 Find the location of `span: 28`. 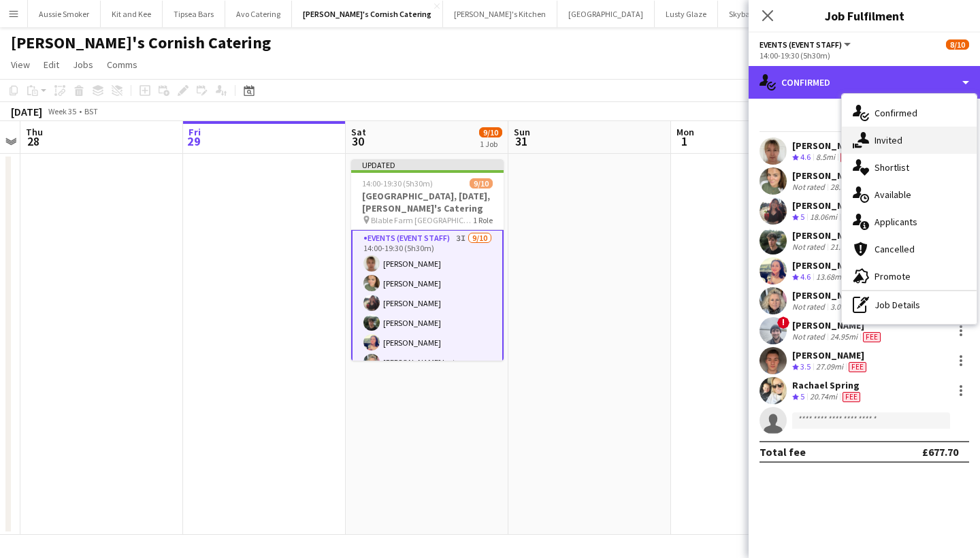

span: 28 is located at coordinates (33, 141).